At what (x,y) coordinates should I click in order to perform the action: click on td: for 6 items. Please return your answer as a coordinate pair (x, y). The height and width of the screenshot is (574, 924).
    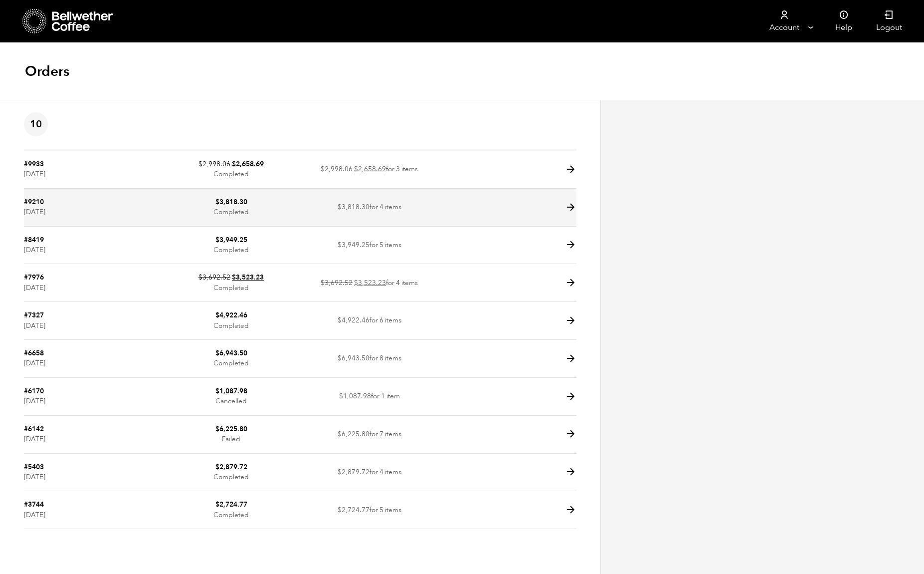
    Looking at the image, I should click on (369, 321).